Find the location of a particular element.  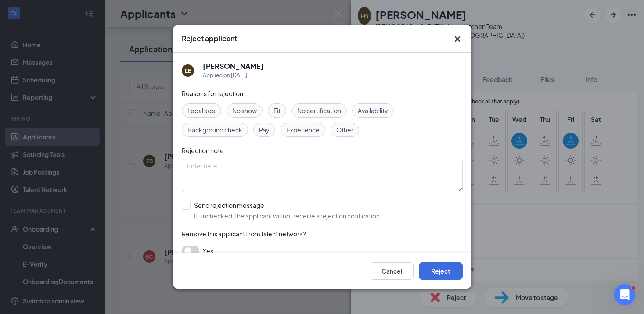

button: Reject is located at coordinates (441, 272).